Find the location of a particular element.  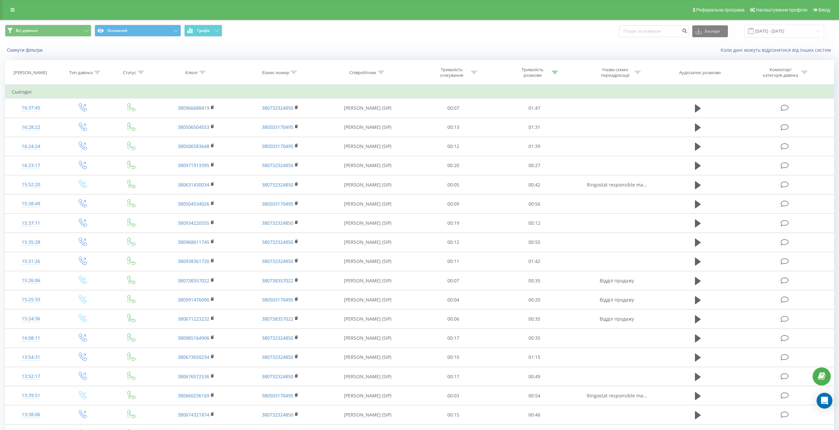

td: 00:11 is located at coordinates (453, 262).